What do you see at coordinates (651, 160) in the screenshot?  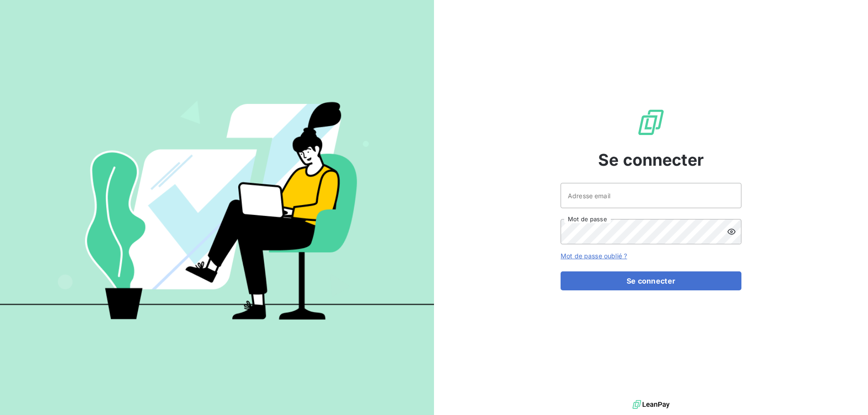 I see `span: Se connecter` at bounding box center [651, 160].